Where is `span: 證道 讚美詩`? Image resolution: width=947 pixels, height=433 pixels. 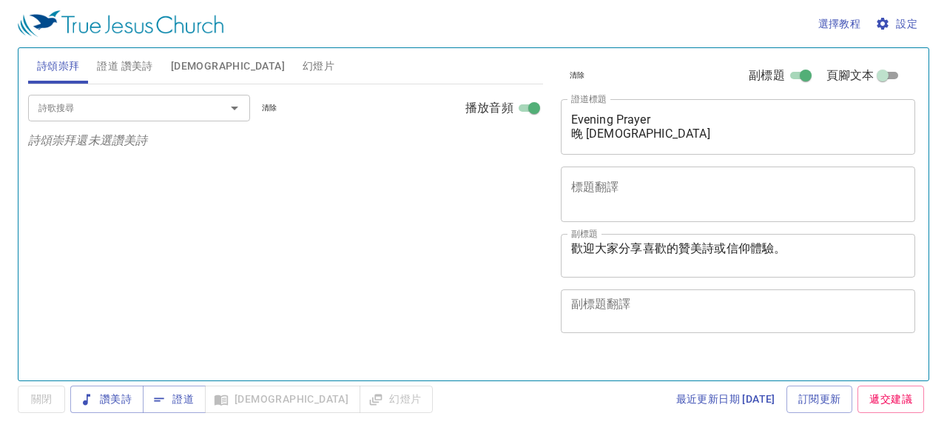
span: 證道 讚美詩 is located at coordinates (124, 66).